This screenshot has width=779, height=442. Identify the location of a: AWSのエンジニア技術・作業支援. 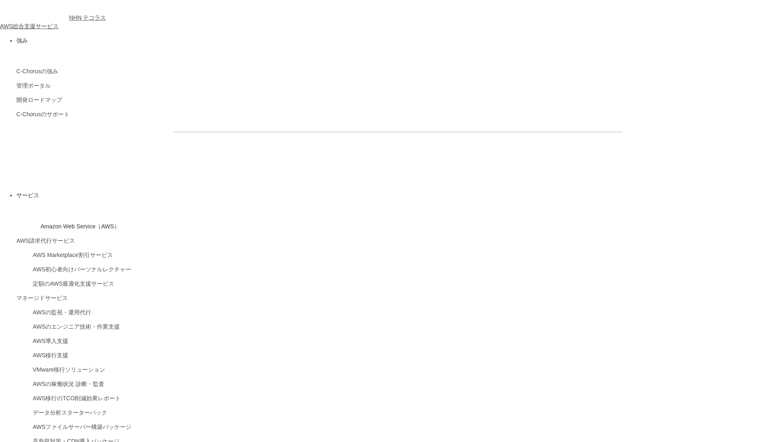
(76, 326).